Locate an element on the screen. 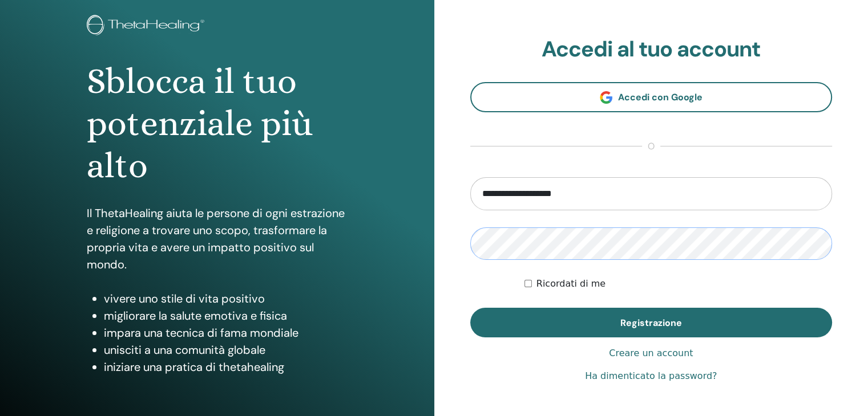  font: Accedi al tuo account is located at coordinates (651, 49).